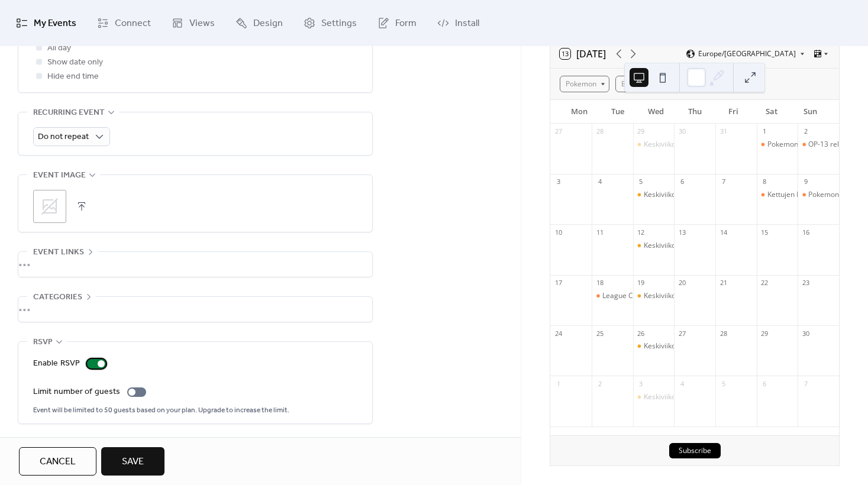 The image size is (868, 485). Describe the element at coordinates (259, 23) in the screenshot. I see `a: Design` at that location.